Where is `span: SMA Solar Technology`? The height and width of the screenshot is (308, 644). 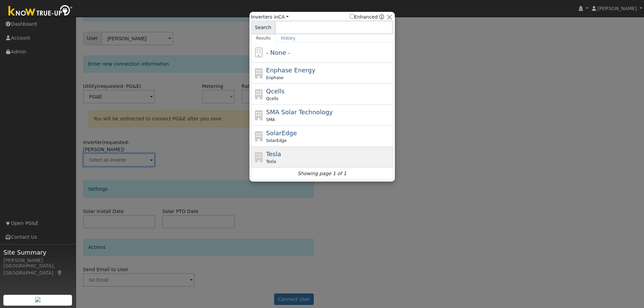
span: SMA Solar Technology is located at coordinates (299, 112).